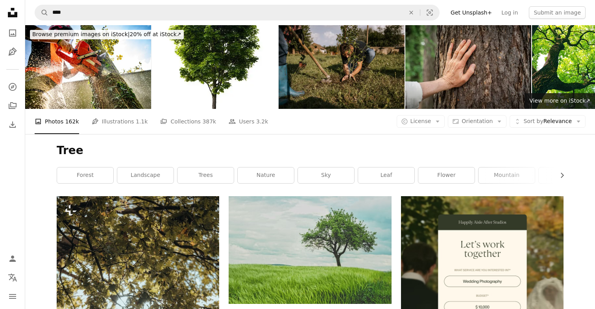 This screenshot has height=309, width=595. I want to click on a: Log in / Sign up, so click(13, 259).